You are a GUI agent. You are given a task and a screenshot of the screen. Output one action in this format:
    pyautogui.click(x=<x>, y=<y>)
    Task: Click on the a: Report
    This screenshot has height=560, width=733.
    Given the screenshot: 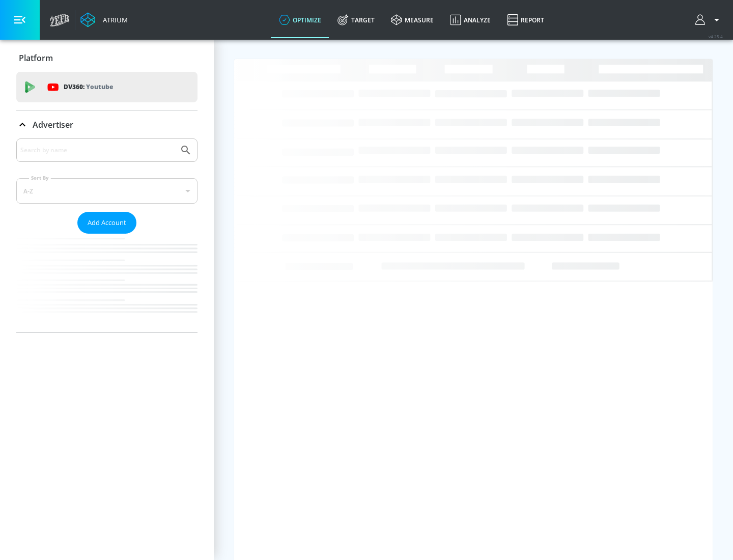 What is the action you would take?
    pyautogui.click(x=526, y=20)
    